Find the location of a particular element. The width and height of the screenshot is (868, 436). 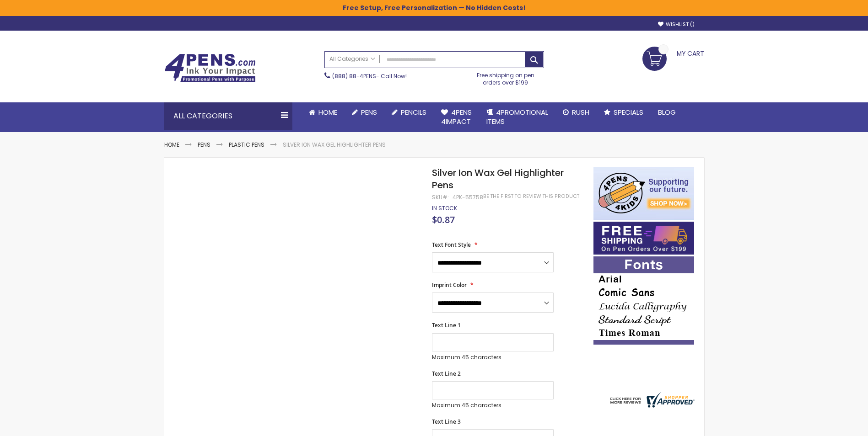

a: Rush is located at coordinates (576, 112).